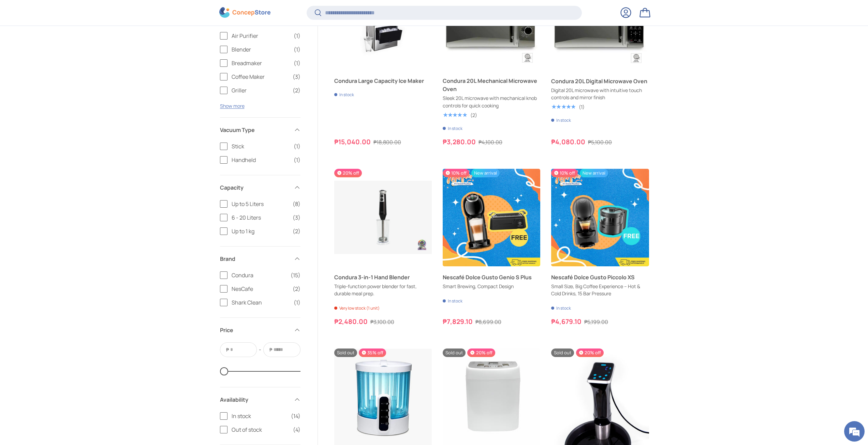 Image resolution: width=868 pixels, height=445 pixels. Describe the element at coordinates (260, 231) in the screenshot. I see `span: Up to 1 kg` at that location.